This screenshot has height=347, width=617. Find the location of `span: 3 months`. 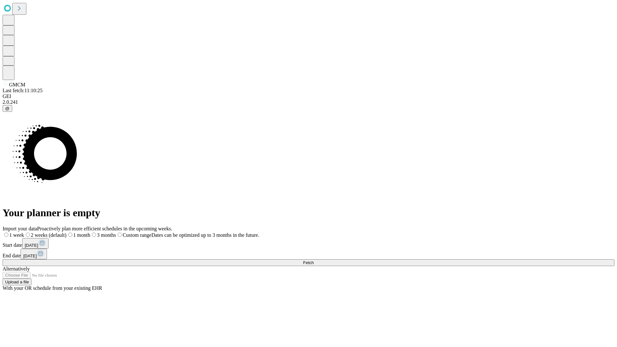

span: 3 months is located at coordinates (106, 235).